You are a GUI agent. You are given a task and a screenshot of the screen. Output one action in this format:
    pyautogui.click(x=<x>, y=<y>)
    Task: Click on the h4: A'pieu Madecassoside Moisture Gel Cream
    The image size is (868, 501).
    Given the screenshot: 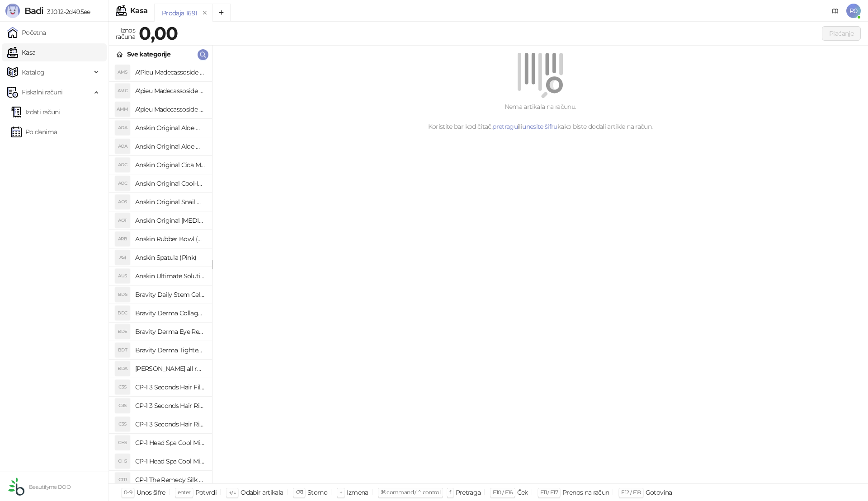 What is the action you would take?
    pyautogui.click(x=170, y=110)
    